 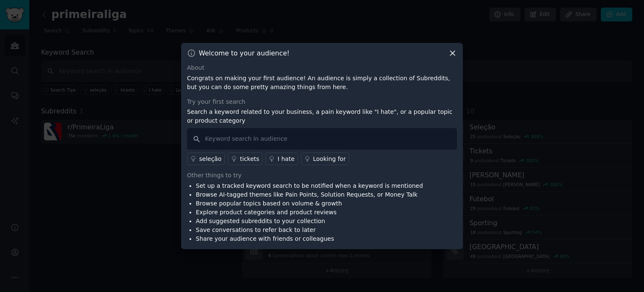 I want to click on li: Browse AI-tagged themes like Pain Points, Solution Requests, or Money Talk, so click(x=309, y=194).